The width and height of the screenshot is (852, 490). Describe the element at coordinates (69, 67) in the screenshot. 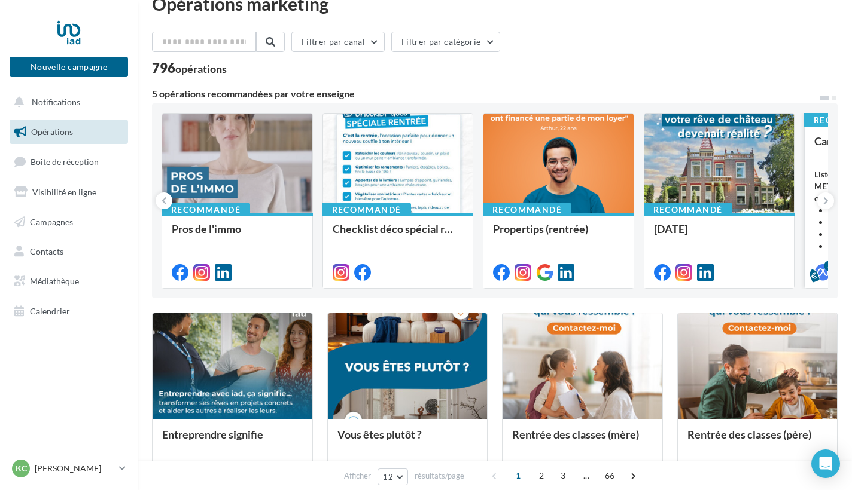

I see `button: Nouvelle campagne` at that location.